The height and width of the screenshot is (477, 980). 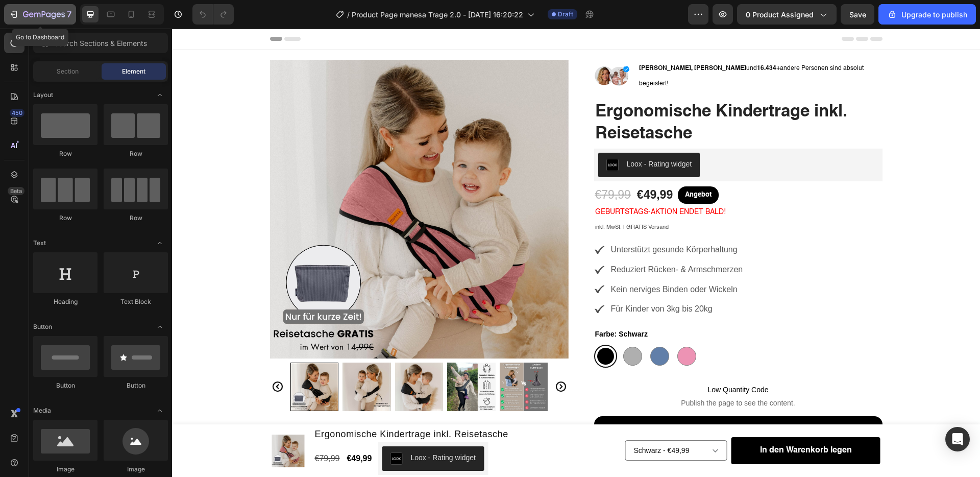 What do you see at coordinates (786, 14) in the screenshot?
I see `button: 0 product assigned` at bounding box center [786, 14].